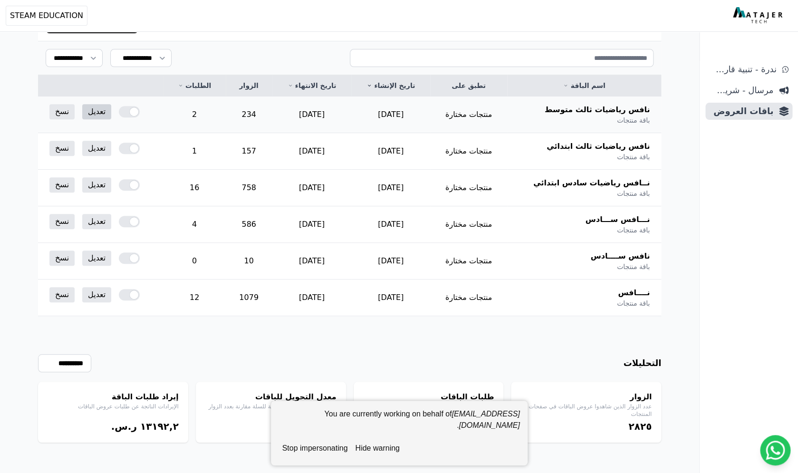 The height and width of the screenshot is (473, 798). Describe the element at coordinates (249, 188) in the screenshot. I see `td: 758` at that location.